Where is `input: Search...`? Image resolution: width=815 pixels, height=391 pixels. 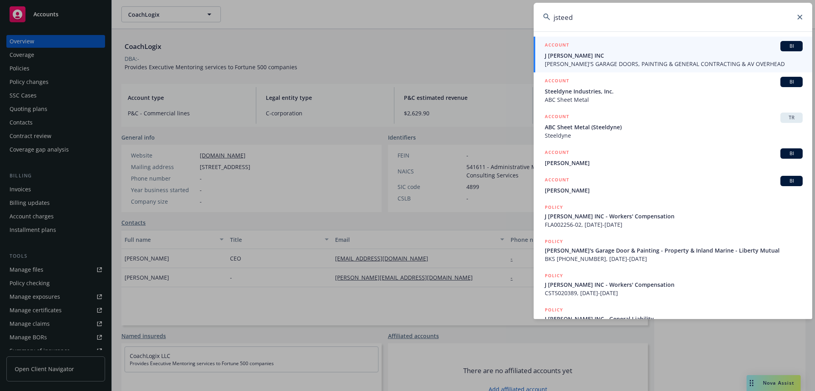
input: Search... is located at coordinates (673, 17).